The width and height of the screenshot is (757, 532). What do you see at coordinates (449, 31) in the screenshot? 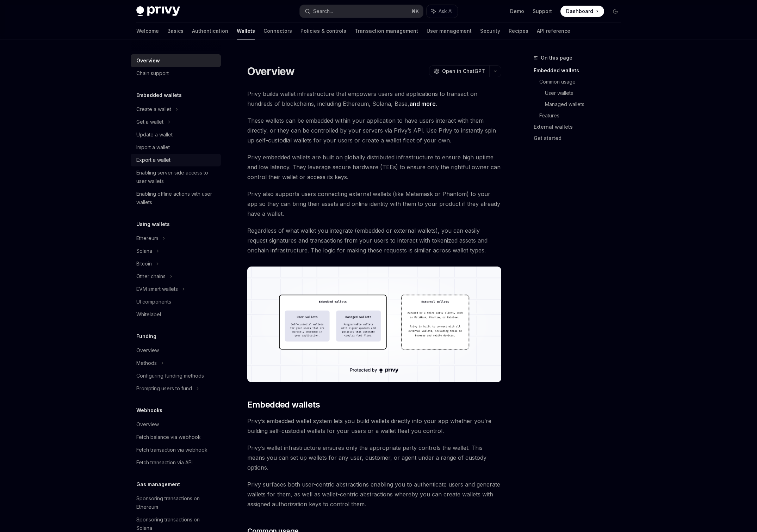
I see `a: User management` at bounding box center [449, 31].